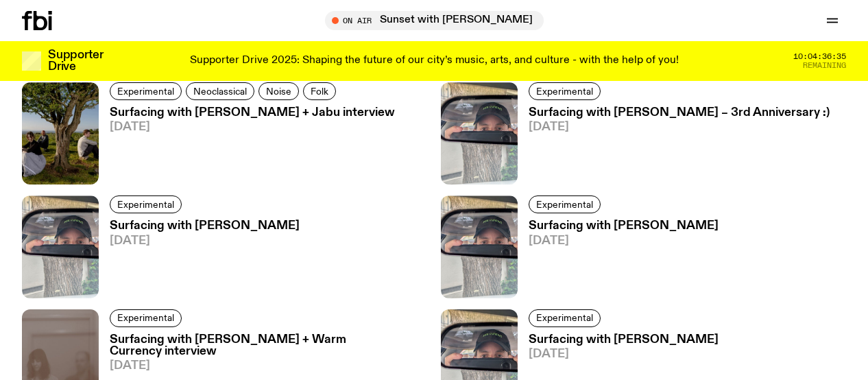  I want to click on a: Neoclassical, so click(220, 91).